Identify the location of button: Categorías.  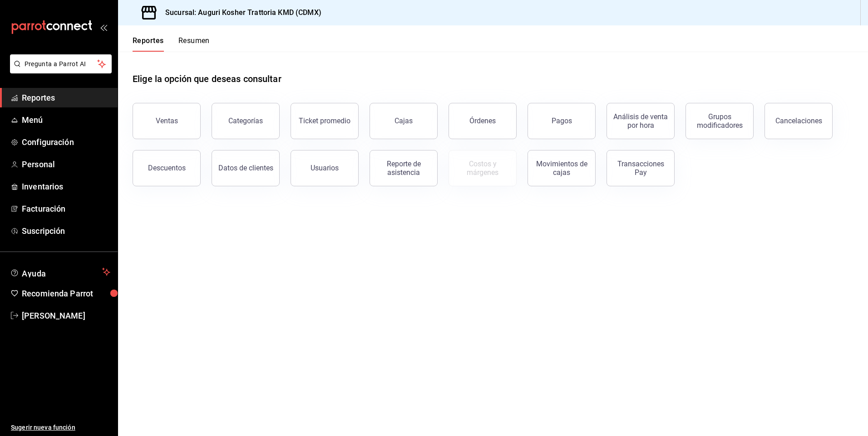
(246, 121).